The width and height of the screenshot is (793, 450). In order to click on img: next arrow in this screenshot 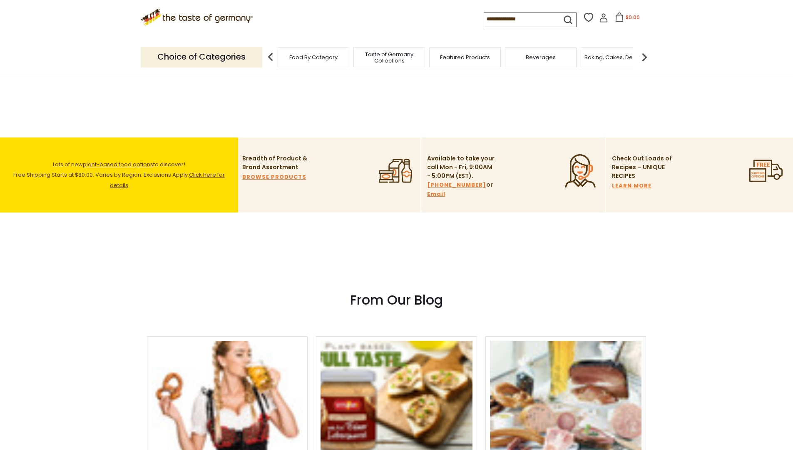, I will do `click(645, 57)`.